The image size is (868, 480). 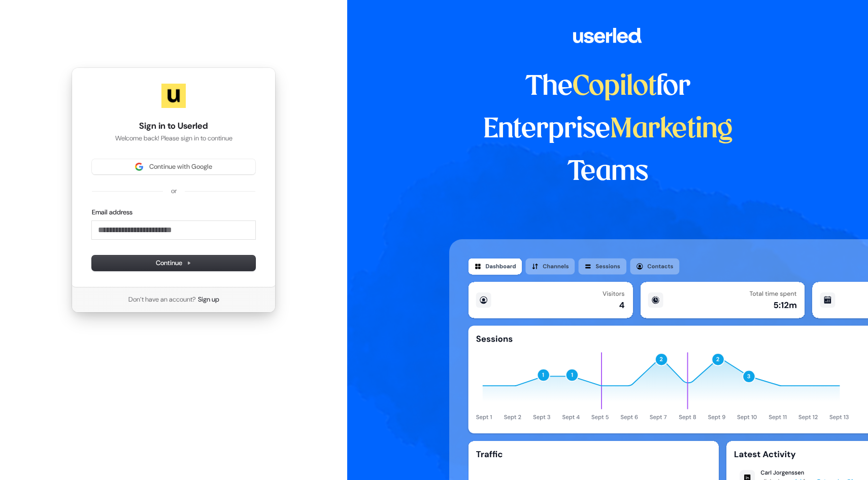 I want to click on span: Copilot, so click(x=614, y=87).